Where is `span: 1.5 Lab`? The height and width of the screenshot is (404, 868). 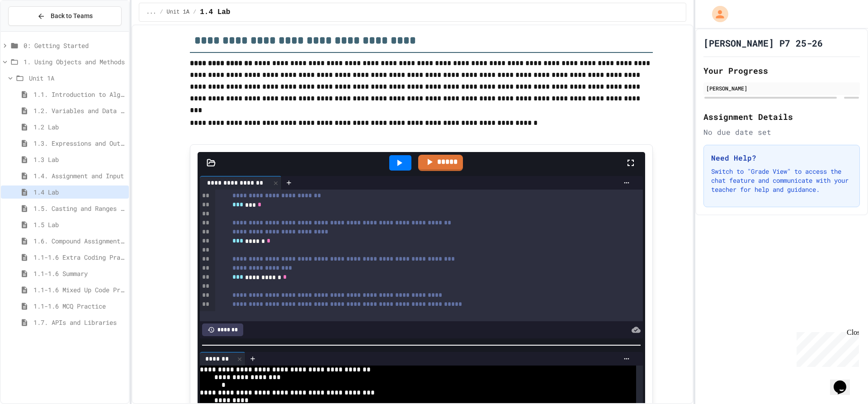 span: 1.5 Lab is located at coordinates (79, 224).